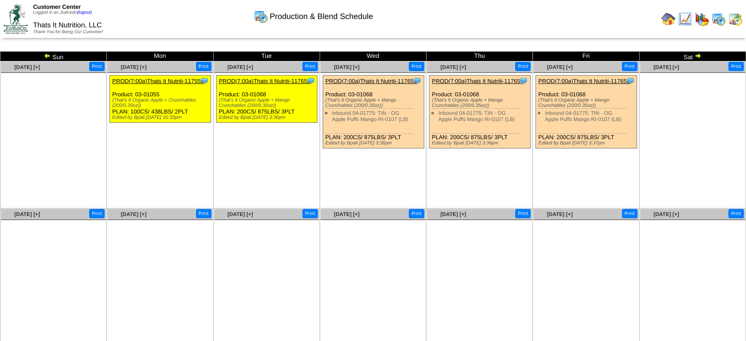  What do you see at coordinates (736, 19) in the screenshot?
I see `img: calendarinout.gif` at bounding box center [736, 19].